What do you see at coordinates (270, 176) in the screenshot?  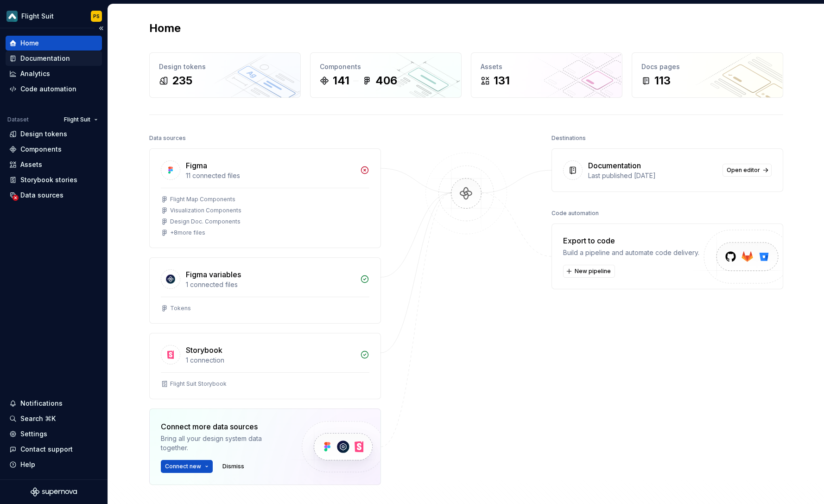 I see `div: 11 connected files` at bounding box center [270, 176].